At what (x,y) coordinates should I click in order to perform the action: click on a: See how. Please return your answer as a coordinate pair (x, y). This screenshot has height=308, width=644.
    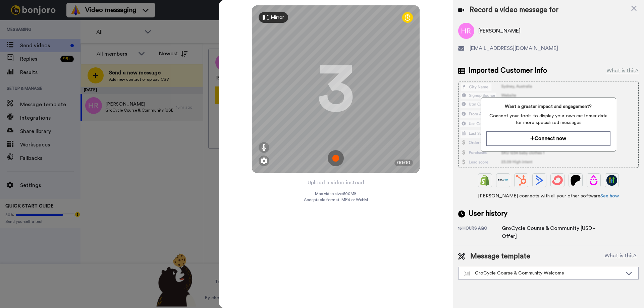
    Looking at the image, I should click on (610, 196).